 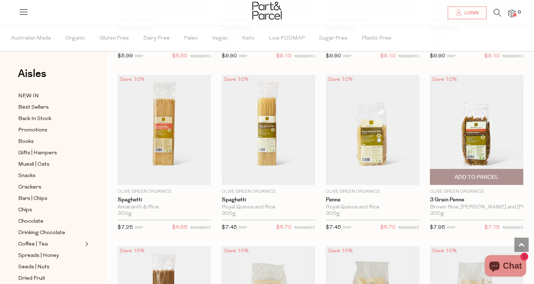 What do you see at coordinates (32, 77) in the screenshot?
I see `a: Aisles` at bounding box center [32, 77].